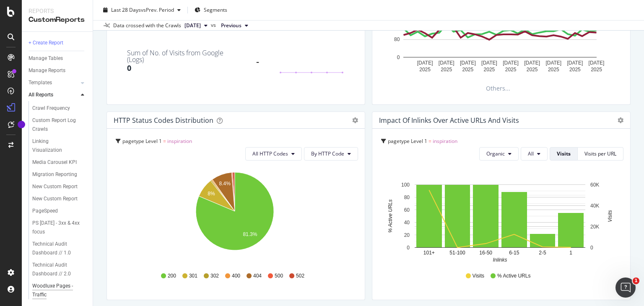 The image size is (644, 306). What do you see at coordinates (531, 153) in the screenshot?
I see `span: All` at bounding box center [531, 153].